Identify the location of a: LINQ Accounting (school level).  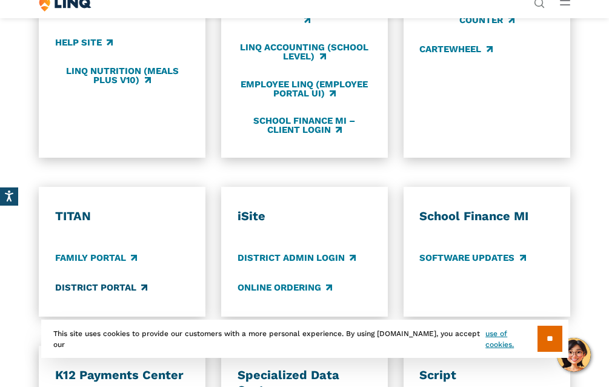
(305, 52).